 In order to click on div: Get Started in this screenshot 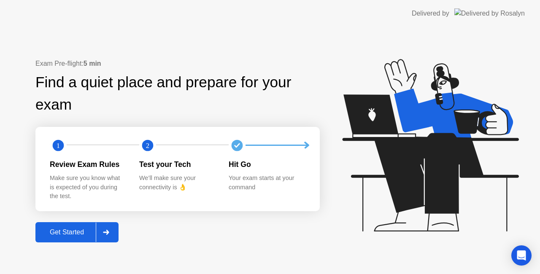, I will do `click(67, 233)`.